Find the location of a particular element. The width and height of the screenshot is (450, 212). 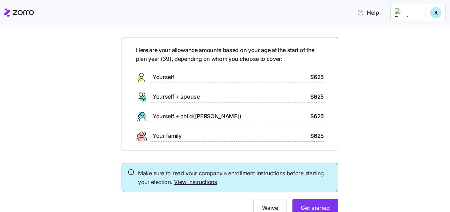

span: Yourself is located at coordinates (163, 77).